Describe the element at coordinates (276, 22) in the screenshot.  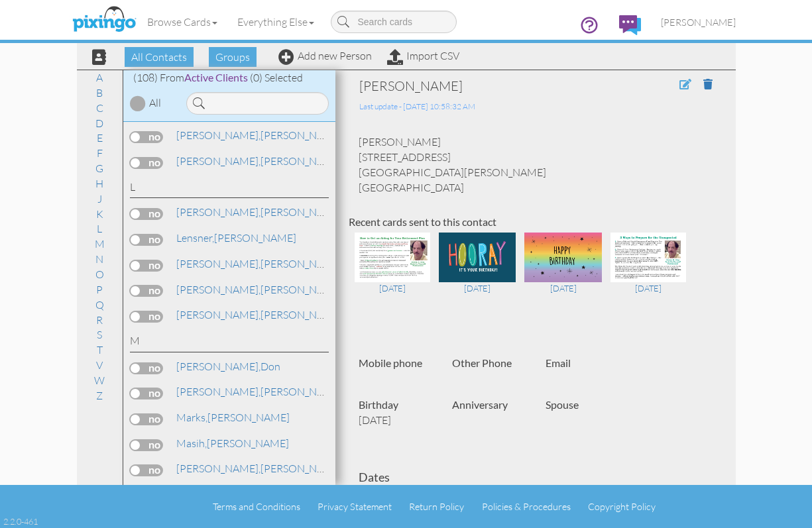
I see `a: Everything Else` at that location.